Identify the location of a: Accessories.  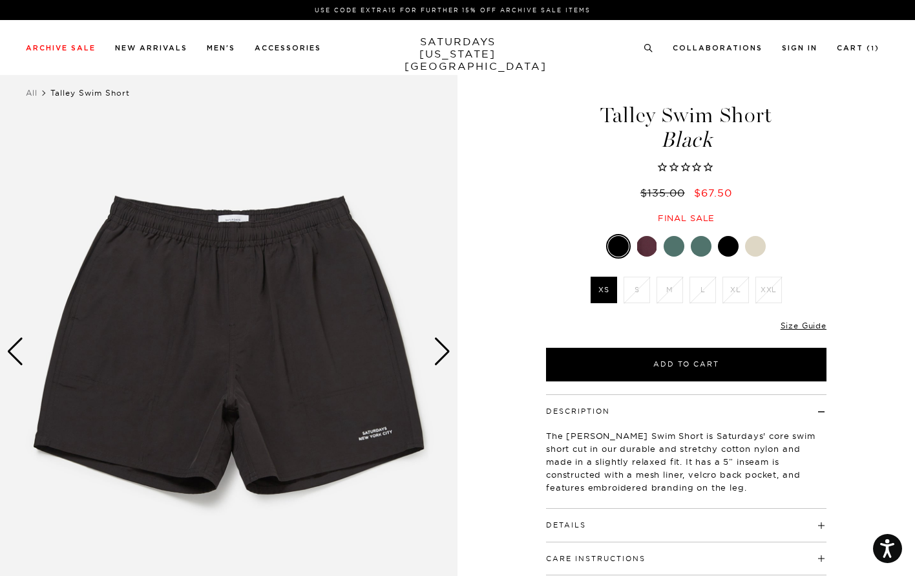
(288, 48).